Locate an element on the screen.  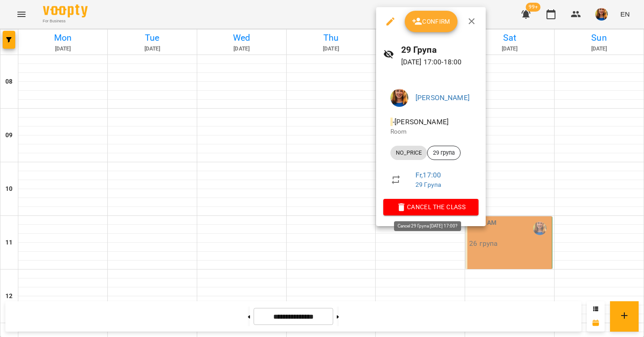
h6: 29 Група is located at coordinates (440, 50).